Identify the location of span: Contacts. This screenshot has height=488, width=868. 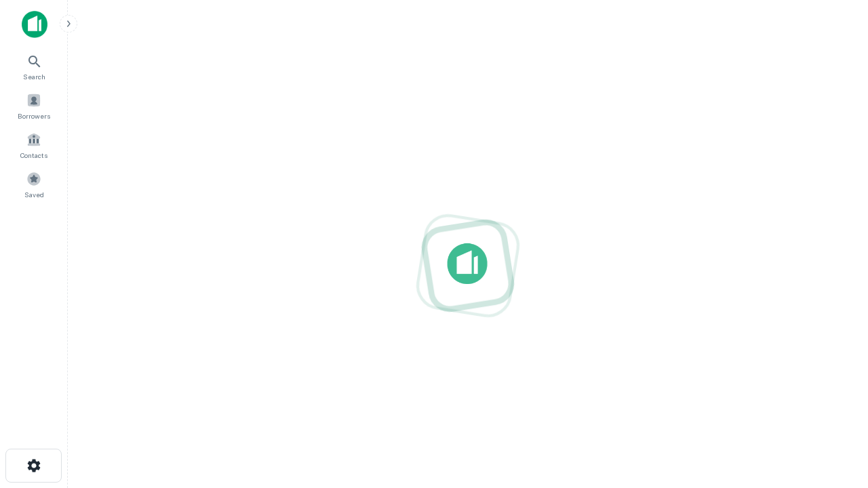
(34, 155).